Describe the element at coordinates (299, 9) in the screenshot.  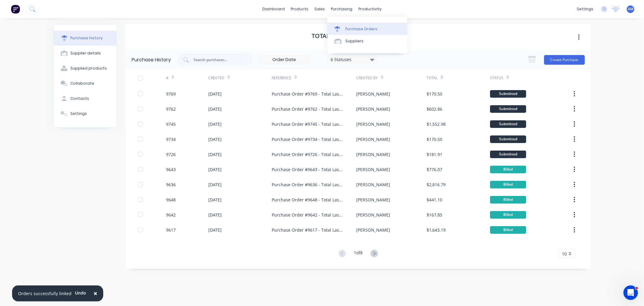
I see `div: products` at that location.